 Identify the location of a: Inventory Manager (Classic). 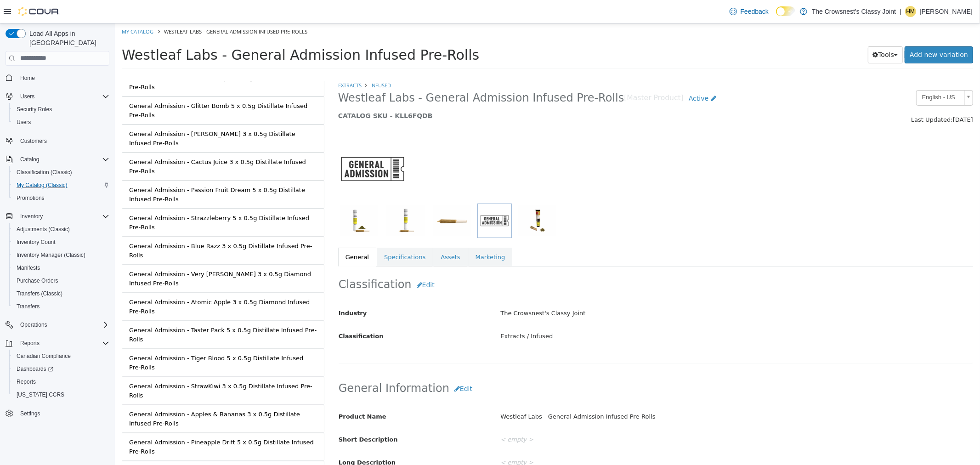
(51, 255).